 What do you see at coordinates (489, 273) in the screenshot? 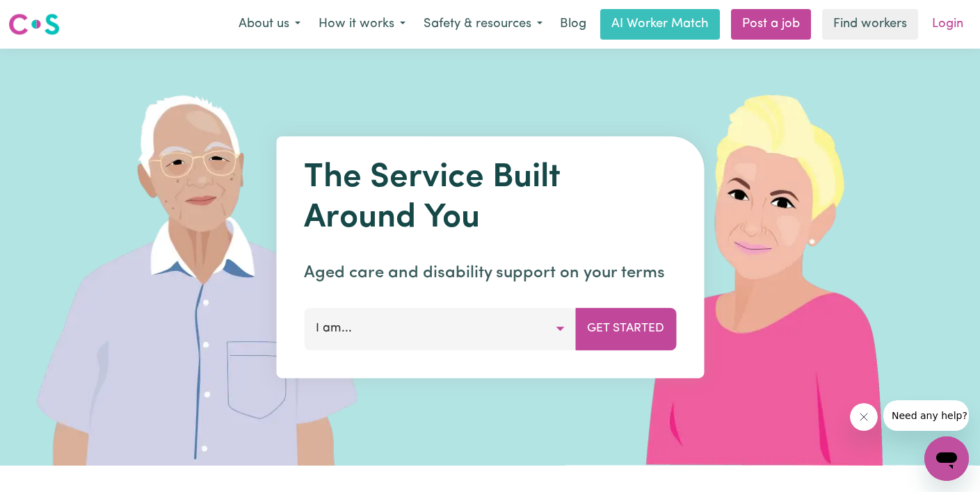
I see `p: Aged care and disability support on your terms` at bounding box center [489, 273].